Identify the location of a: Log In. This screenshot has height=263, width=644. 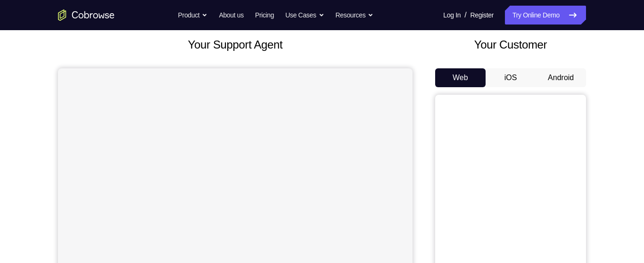
(451, 15).